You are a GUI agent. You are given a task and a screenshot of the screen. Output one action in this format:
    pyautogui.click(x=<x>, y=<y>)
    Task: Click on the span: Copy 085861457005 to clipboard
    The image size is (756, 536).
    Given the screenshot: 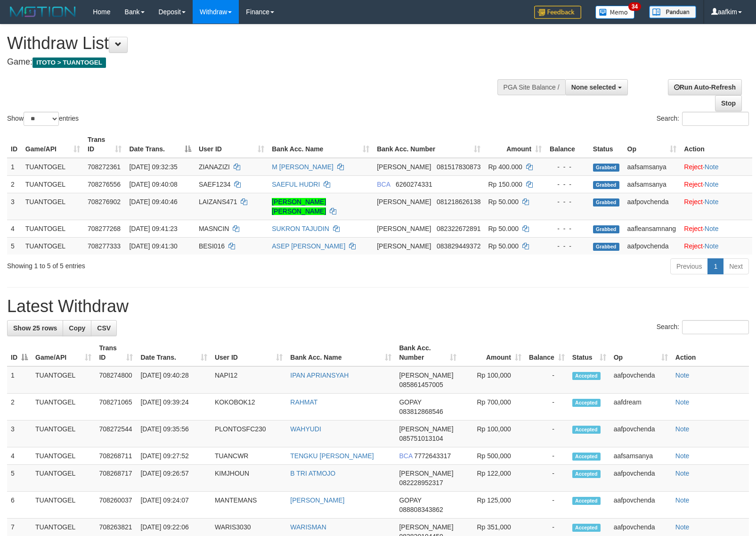 What is the action you would take?
    pyautogui.click(x=420, y=385)
    